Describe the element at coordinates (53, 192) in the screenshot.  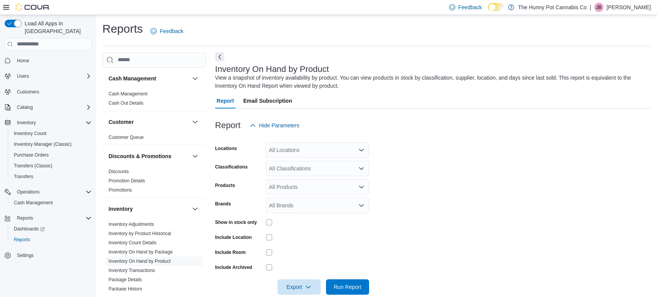
I see `span: Operations` at that location.